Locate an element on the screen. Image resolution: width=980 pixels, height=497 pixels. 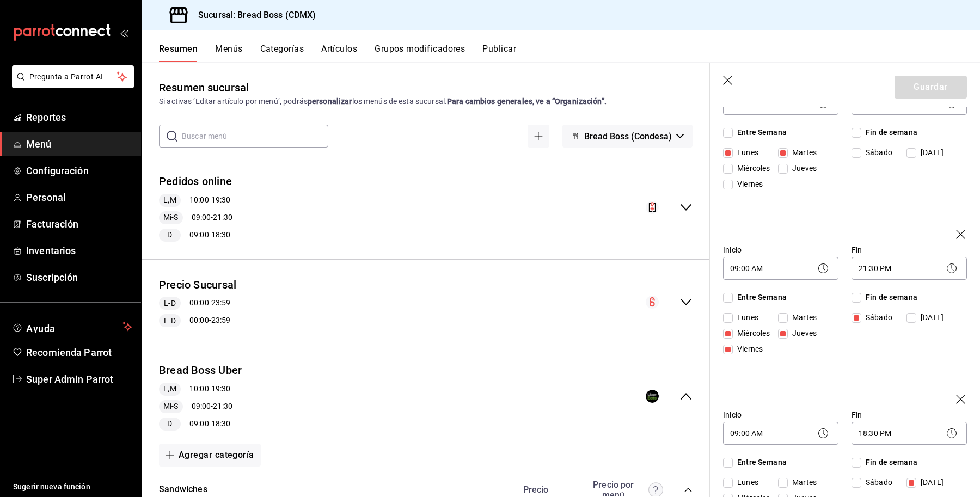
span: Ayuda is located at coordinates (72, 327).